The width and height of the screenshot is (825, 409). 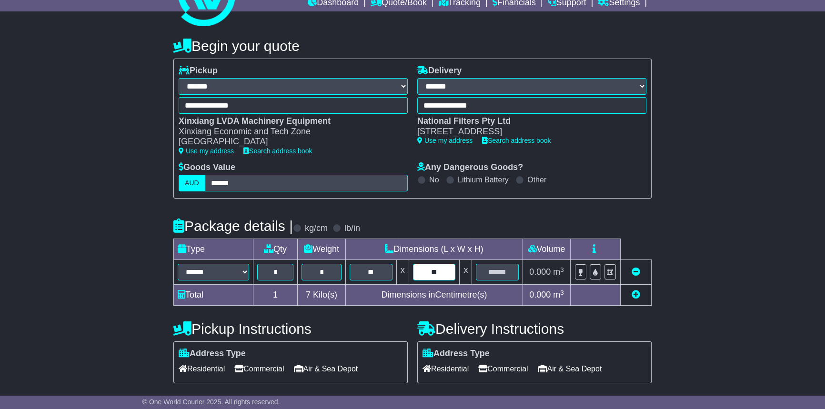 I want to click on h4: Delivery Instructions, so click(x=534, y=329).